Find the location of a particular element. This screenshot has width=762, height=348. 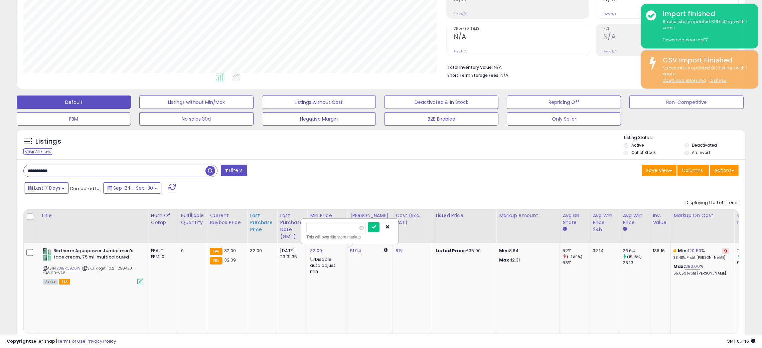

button: Repricing Off is located at coordinates (564, 102).